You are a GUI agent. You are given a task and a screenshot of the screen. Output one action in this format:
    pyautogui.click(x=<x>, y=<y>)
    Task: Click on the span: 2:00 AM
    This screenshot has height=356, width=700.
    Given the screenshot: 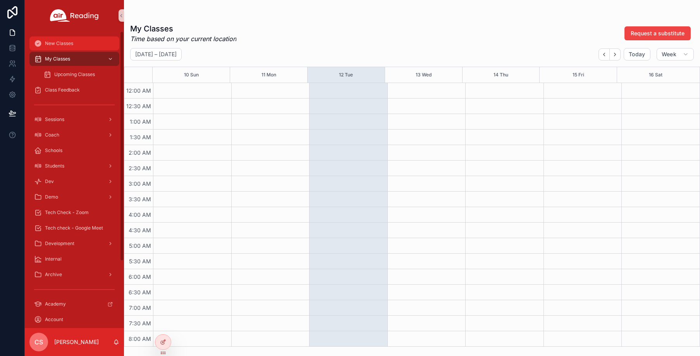 What is the action you would take?
    pyautogui.click(x=140, y=152)
    